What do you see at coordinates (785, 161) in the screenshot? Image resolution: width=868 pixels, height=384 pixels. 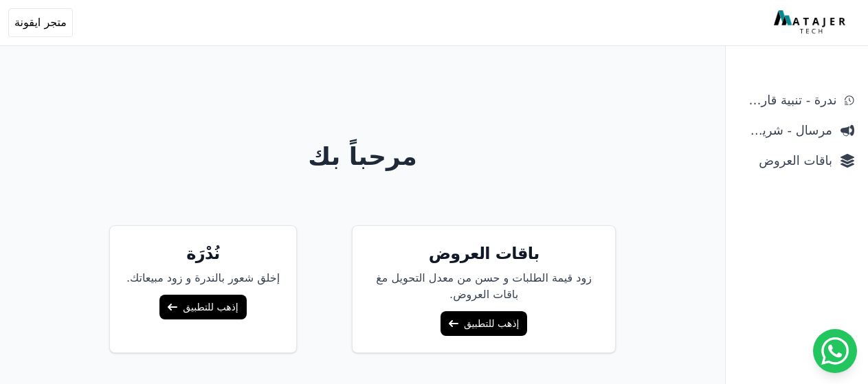 I see `span: باقات العروض` at bounding box center [785, 161].